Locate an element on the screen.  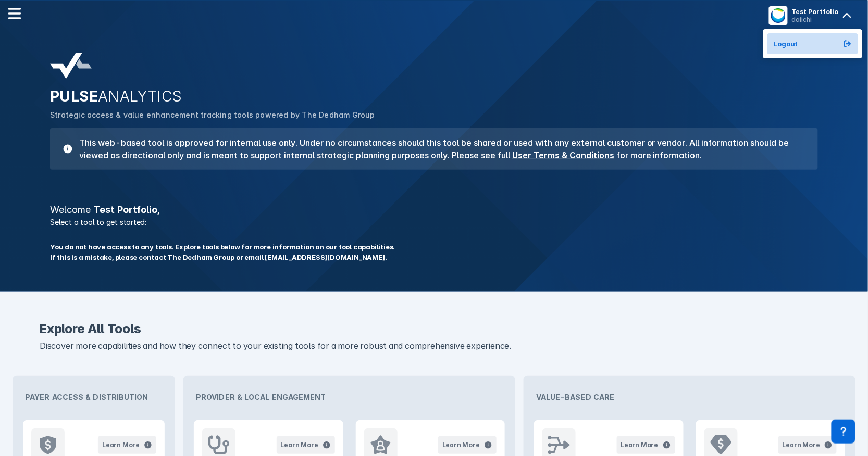
button: Logout is located at coordinates (813, 44).